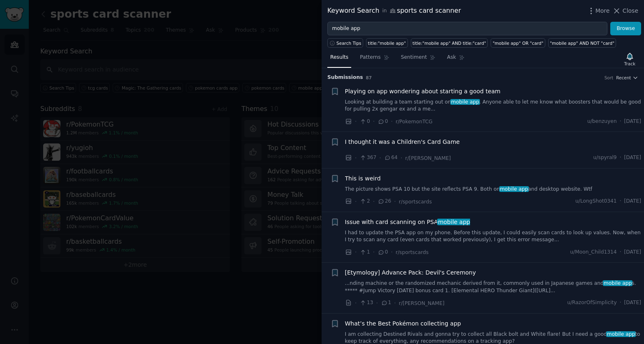  What do you see at coordinates (345, 77) in the screenshot?
I see `span: Submission s` at bounding box center [345, 77].